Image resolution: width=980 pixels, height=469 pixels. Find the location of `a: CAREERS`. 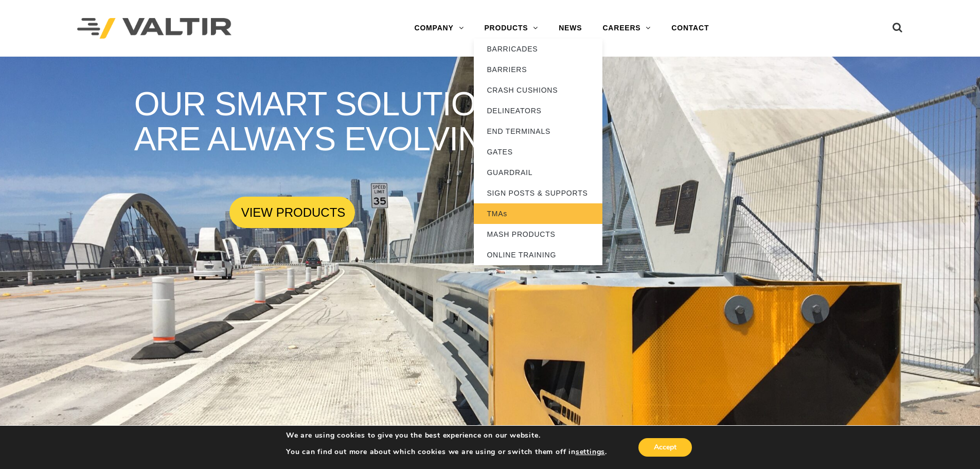

a: CAREERS is located at coordinates (627, 29).